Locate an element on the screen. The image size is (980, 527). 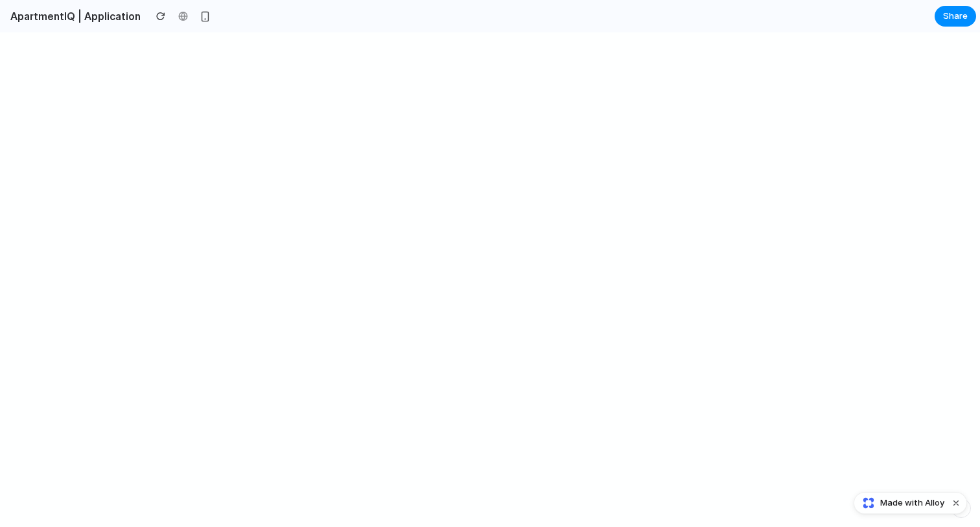
span: Share is located at coordinates (955, 16).